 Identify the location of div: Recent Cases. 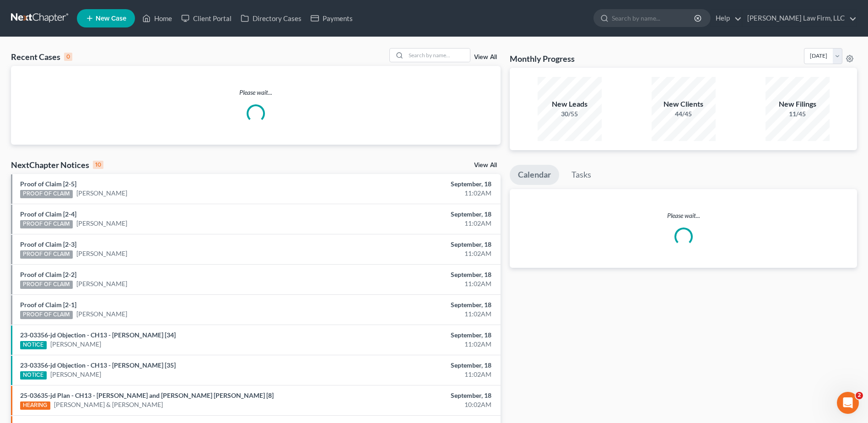
(42, 57).